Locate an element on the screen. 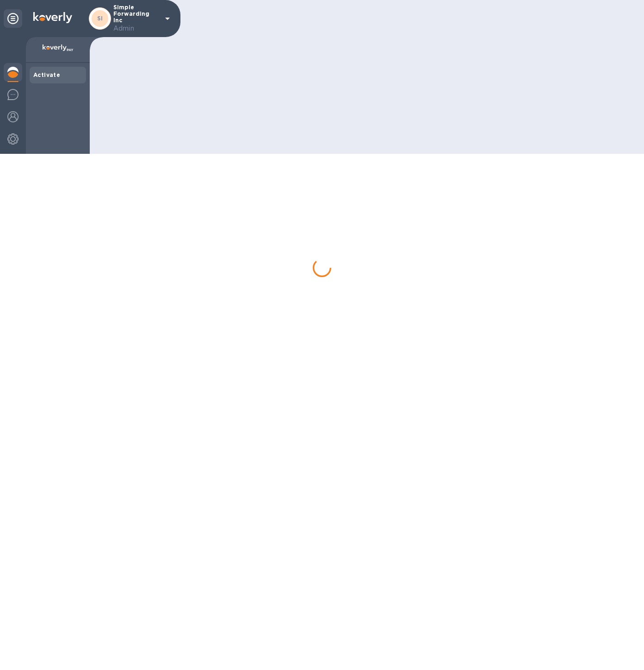 The width and height of the screenshot is (644, 670). img: Logo is located at coordinates (53, 17).